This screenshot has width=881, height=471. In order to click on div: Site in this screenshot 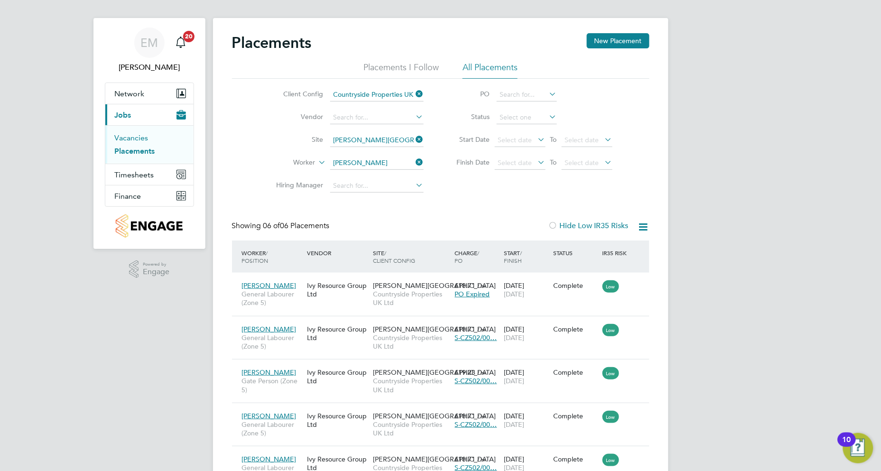, I will do `click(411, 257)`.